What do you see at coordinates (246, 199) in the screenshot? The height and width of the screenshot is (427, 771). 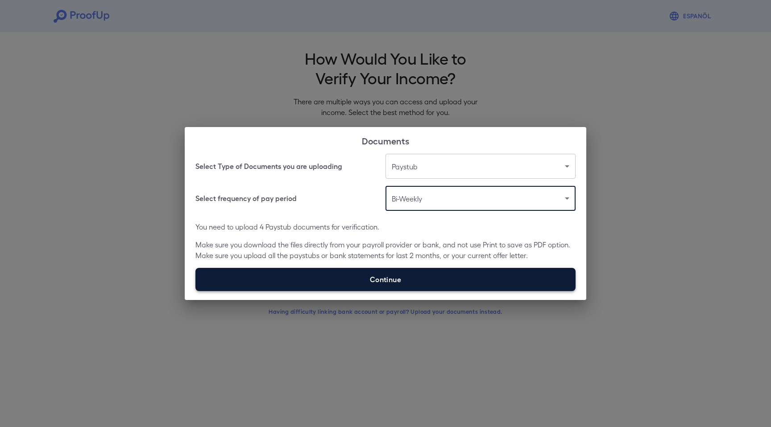 I see `h6: Select frequency of pay period` at bounding box center [246, 199].